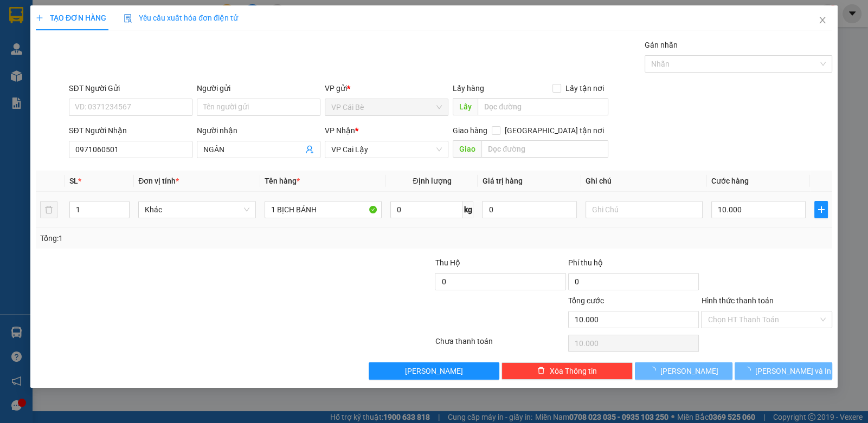  I want to click on span: Khác, so click(197, 209).